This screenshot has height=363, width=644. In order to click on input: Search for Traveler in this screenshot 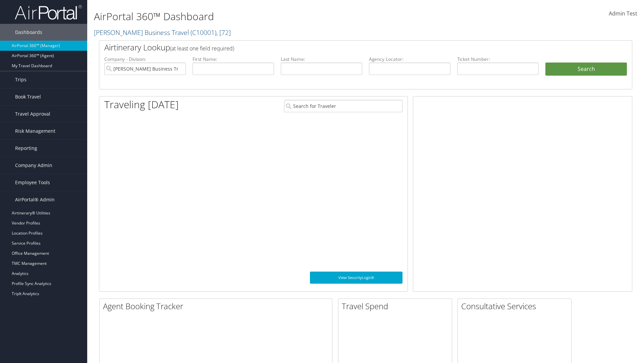, I will do `click(343, 106)`.